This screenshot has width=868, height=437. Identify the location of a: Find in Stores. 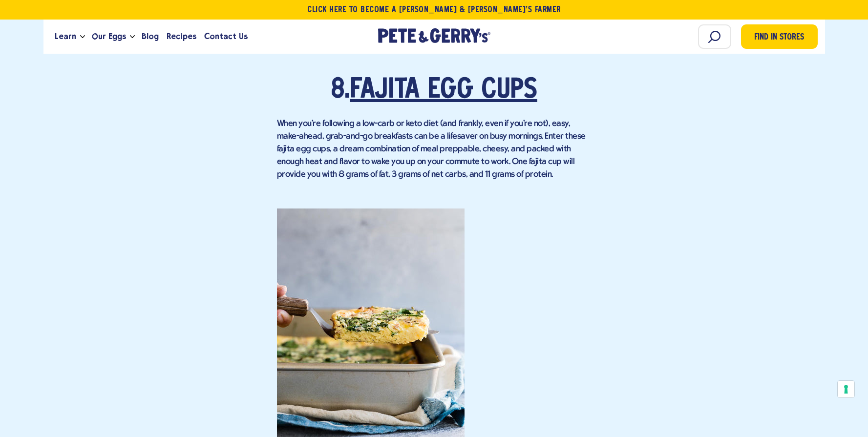
(779, 37).